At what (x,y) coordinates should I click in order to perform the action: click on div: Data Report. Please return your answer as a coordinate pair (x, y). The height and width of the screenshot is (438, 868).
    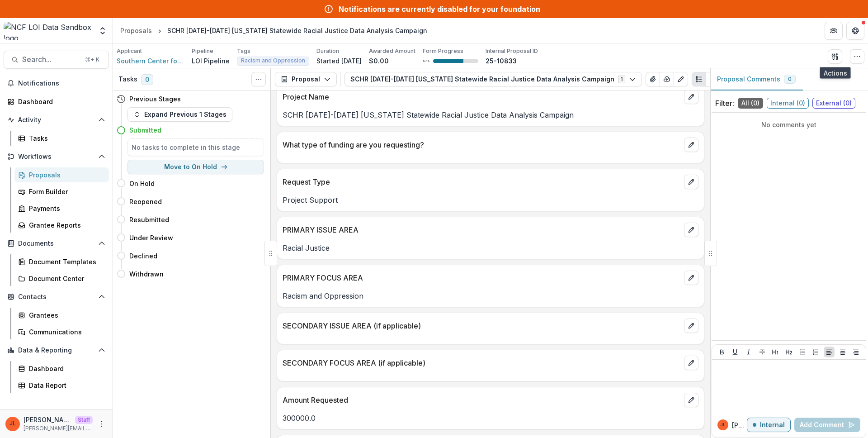
    Looking at the image, I should click on (65, 385).